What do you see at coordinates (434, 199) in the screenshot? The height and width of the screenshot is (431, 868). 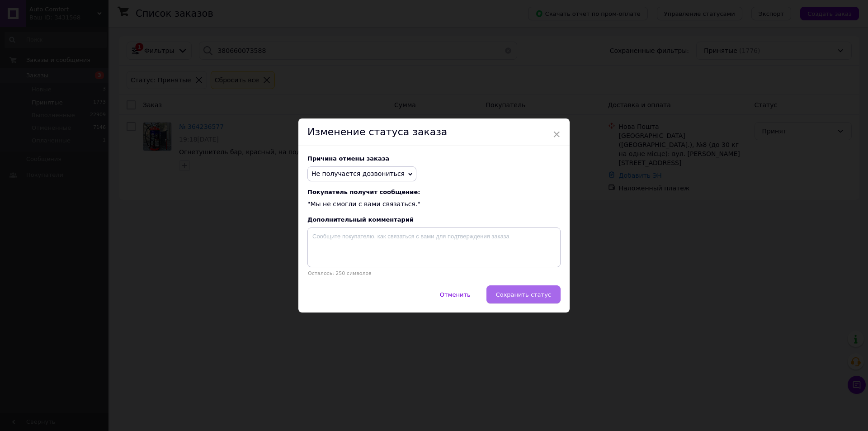 I see `div: "Мы не смогли с вами связаться."` at bounding box center [434, 199].